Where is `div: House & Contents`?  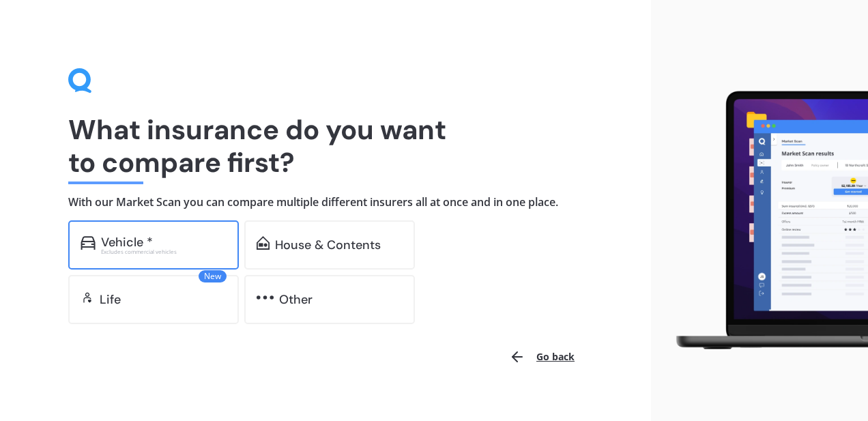
div: House & Contents is located at coordinates (327, 245).